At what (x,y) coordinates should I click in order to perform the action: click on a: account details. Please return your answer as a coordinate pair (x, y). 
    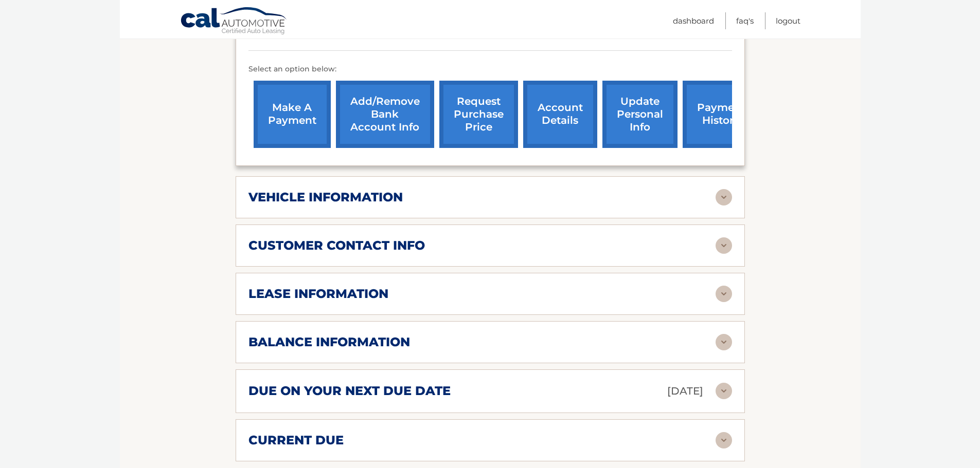
    Looking at the image, I should click on (560, 114).